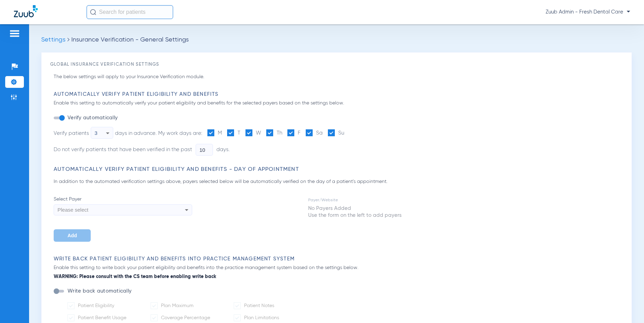  What do you see at coordinates (336, 64) in the screenshot?
I see `h3: Global Insurance Verification Settings` at bounding box center [336, 64].